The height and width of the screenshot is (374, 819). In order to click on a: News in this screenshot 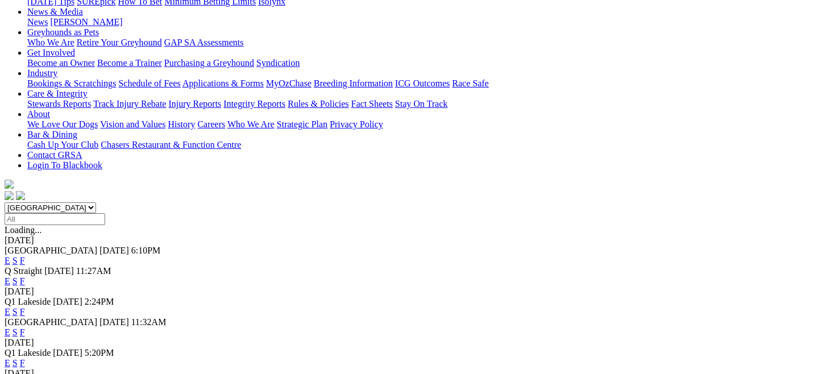, I will do `click(37, 22)`.